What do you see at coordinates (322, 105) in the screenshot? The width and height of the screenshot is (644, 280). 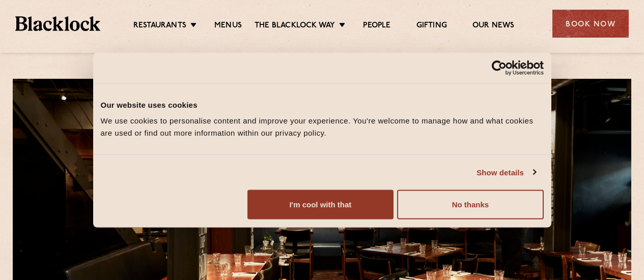 I see `div: Our website uses cookies` at bounding box center [322, 105].